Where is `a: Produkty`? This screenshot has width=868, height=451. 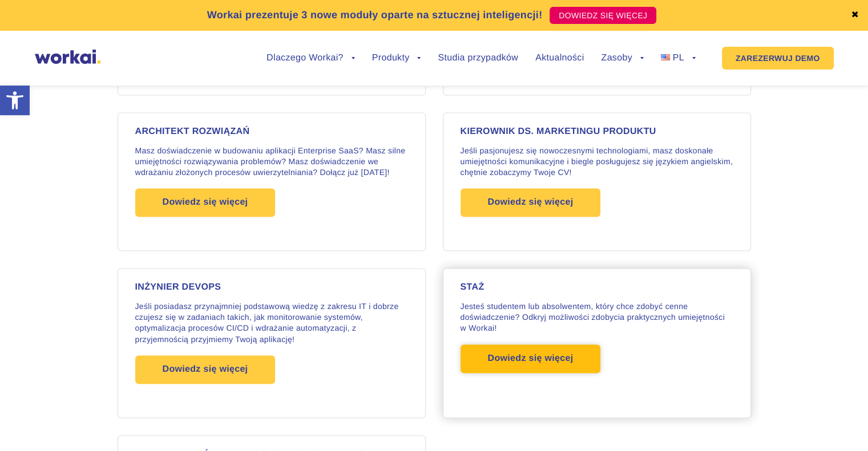 a: Produkty is located at coordinates (397, 58).